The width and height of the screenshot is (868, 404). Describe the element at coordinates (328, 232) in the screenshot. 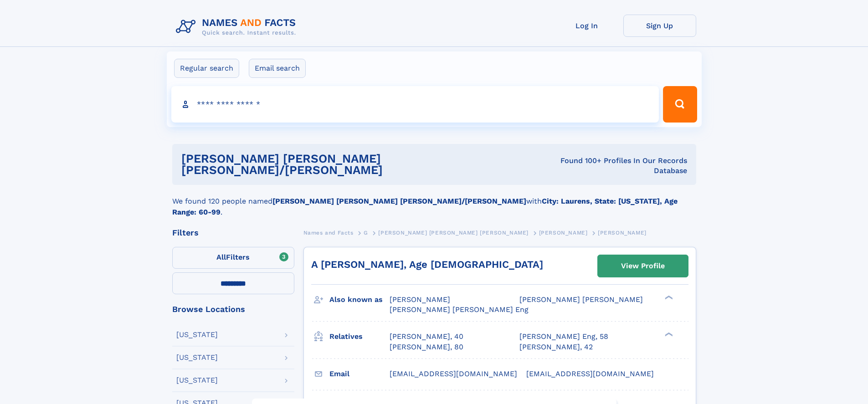

I see `a: Names and Facts` at that location.